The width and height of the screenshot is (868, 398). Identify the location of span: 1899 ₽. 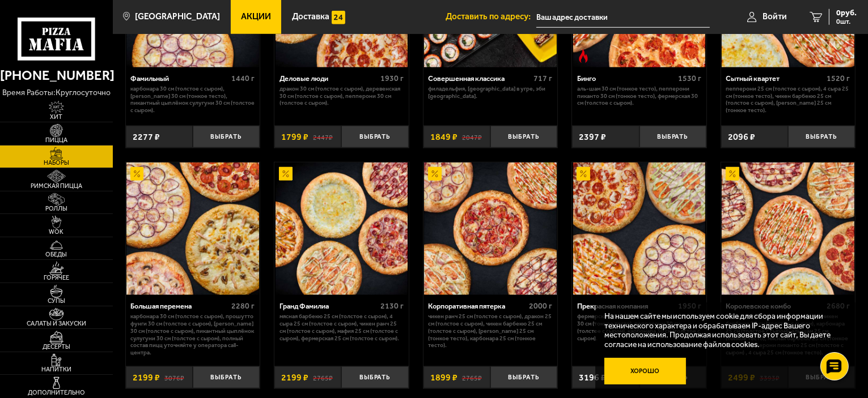
(444, 378).